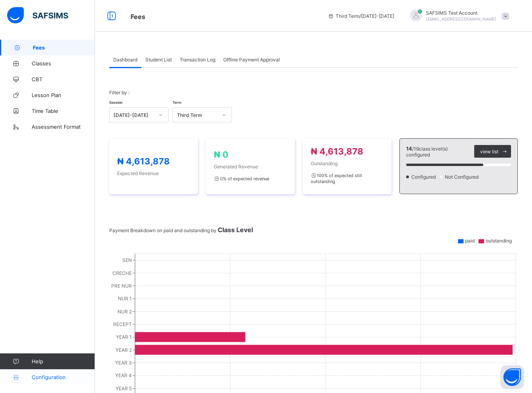  I want to click on span: Outstanding, so click(347, 163).